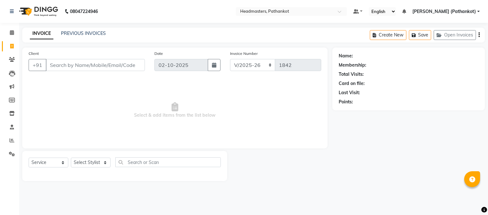  I want to click on div: Membership:, so click(352, 65).